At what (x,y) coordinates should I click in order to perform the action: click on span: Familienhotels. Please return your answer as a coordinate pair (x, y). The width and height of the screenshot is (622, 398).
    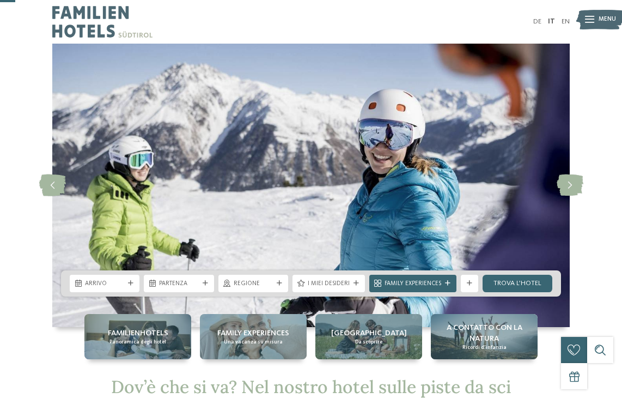
    Looking at the image, I should click on (138, 333).